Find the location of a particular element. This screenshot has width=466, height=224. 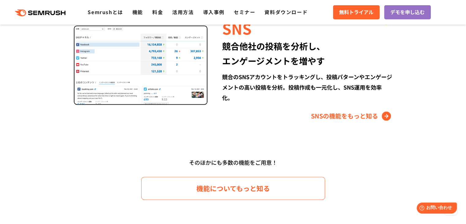

div: 競合他社の投稿を分析し、 エンゲージメントを増やす is located at coordinates (307, 53).